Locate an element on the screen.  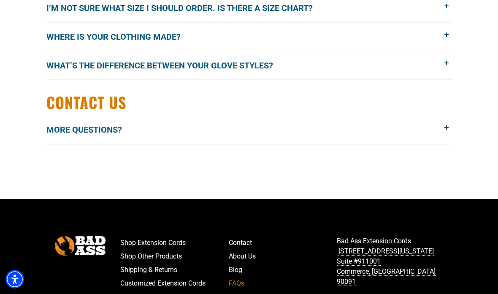
button: More Questions? is located at coordinates (249, 130).